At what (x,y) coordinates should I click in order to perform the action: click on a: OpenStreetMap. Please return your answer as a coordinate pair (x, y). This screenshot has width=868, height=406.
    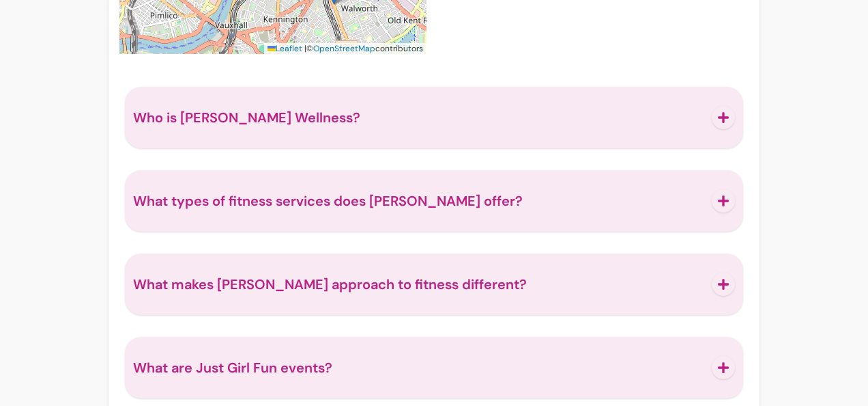
    Looking at the image, I should click on (344, 49).